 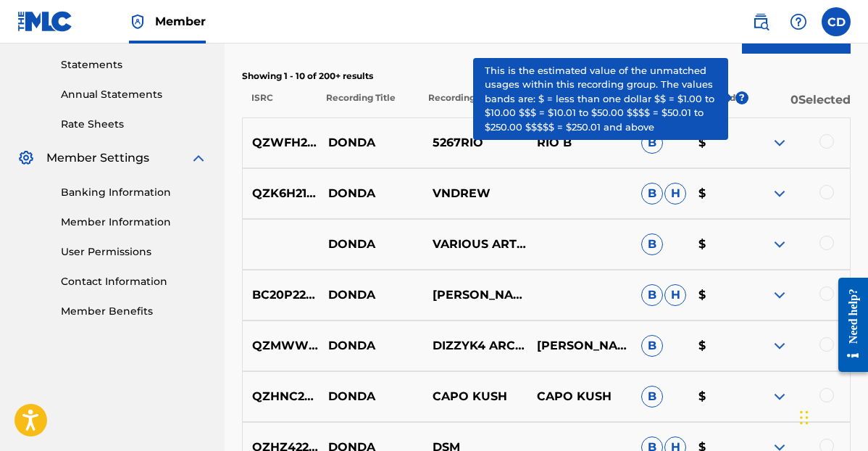 What do you see at coordinates (761, 22) in the screenshot?
I see `img: search` at bounding box center [761, 22].